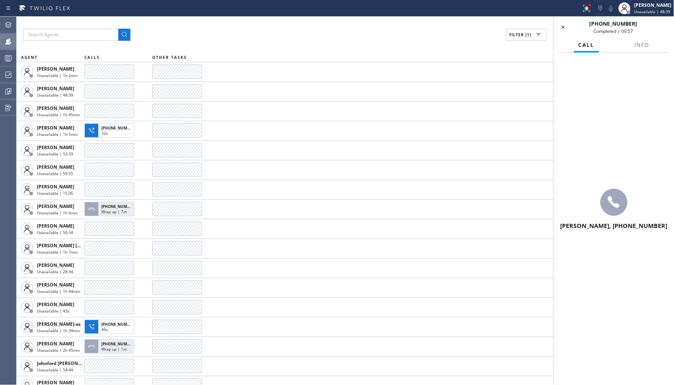  What do you see at coordinates (611, 8) in the screenshot?
I see `button: Mute` at bounding box center [611, 8].